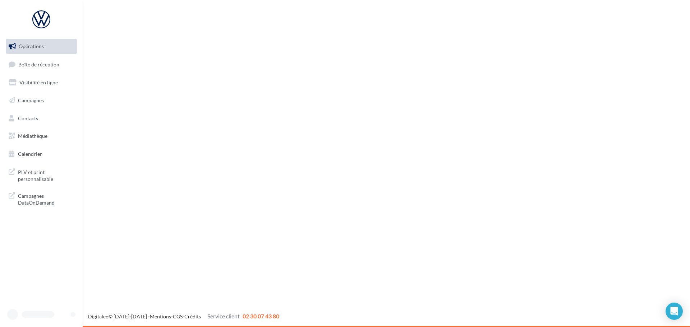 The width and height of the screenshot is (690, 327). What do you see at coordinates (41, 64) in the screenshot?
I see `a: Boîte de réception` at bounding box center [41, 64].